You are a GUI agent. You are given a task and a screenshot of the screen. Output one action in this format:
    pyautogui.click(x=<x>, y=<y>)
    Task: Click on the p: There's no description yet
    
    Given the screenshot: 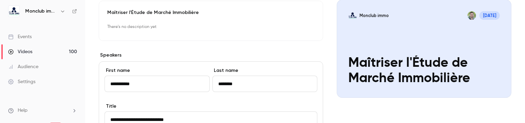 What is the action you would take?
    pyautogui.click(x=211, y=27)
    